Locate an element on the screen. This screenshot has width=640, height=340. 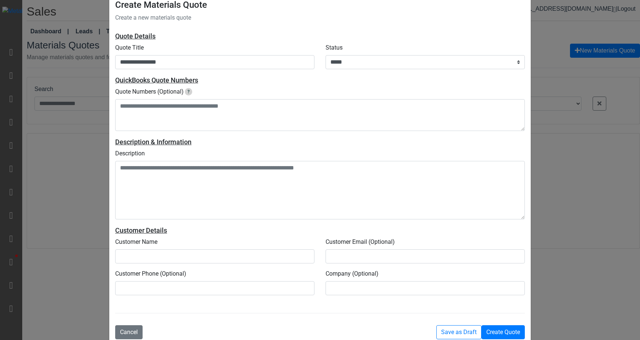
button: Create Quote is located at coordinates (503, 333).